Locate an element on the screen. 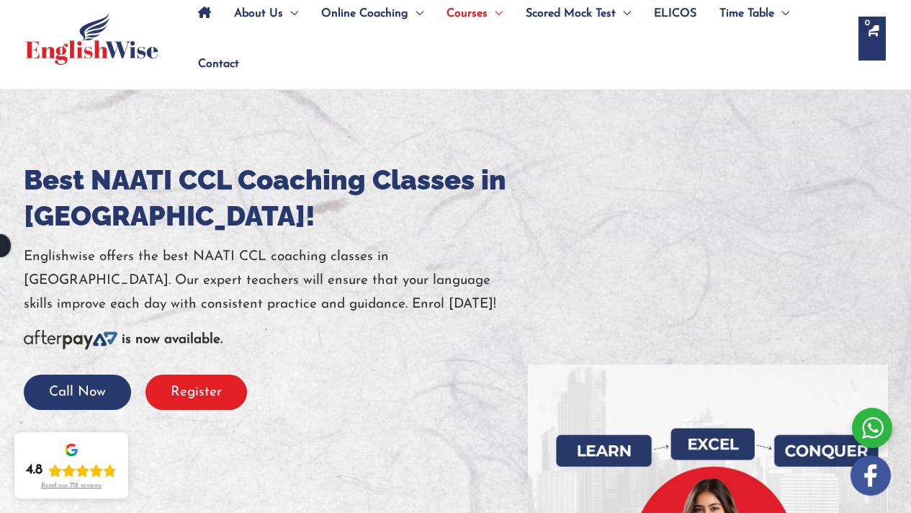  div: 4.8 is located at coordinates (34, 471).